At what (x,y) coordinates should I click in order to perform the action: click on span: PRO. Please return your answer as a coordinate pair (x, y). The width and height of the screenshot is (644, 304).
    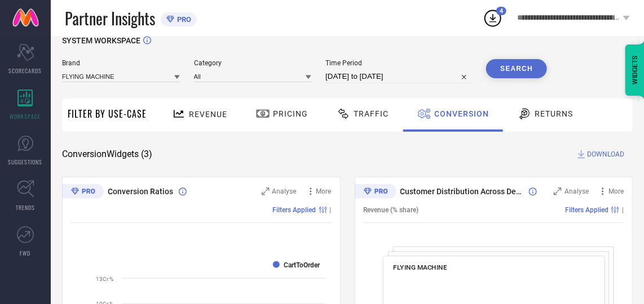
    Looking at the image, I should click on (182, 19).